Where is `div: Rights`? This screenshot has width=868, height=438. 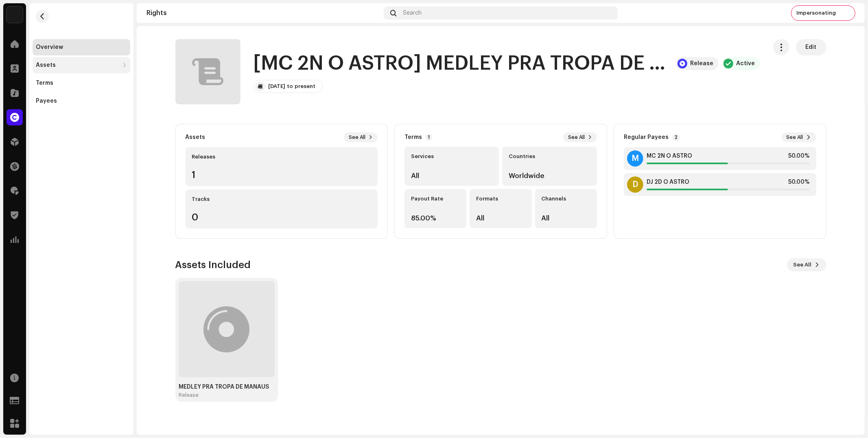 div: Rights is located at coordinates (263, 13).